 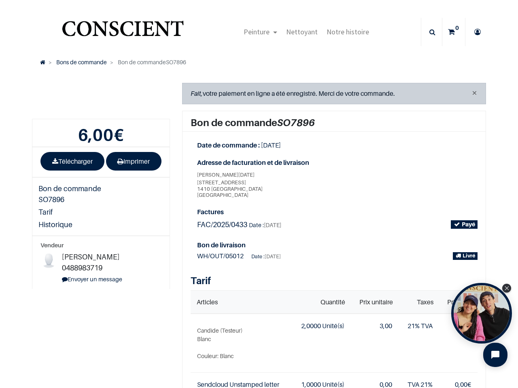 I want to click on a: Historique, so click(x=73, y=225).